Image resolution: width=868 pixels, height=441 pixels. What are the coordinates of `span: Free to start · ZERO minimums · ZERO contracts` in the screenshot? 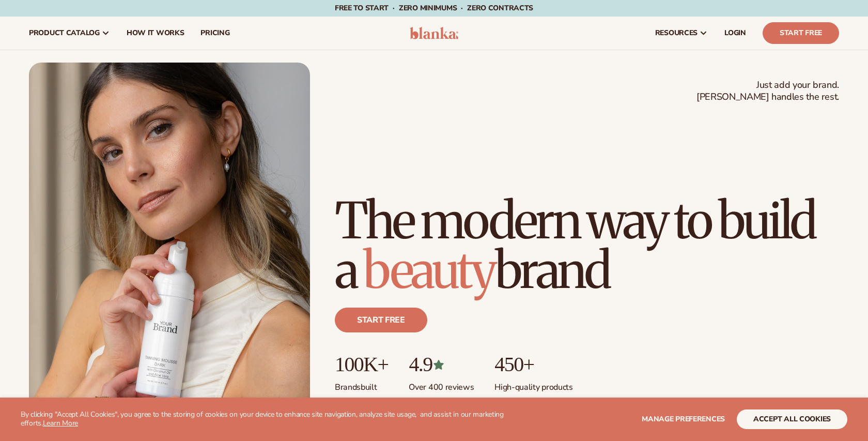 It's located at (434, 7).